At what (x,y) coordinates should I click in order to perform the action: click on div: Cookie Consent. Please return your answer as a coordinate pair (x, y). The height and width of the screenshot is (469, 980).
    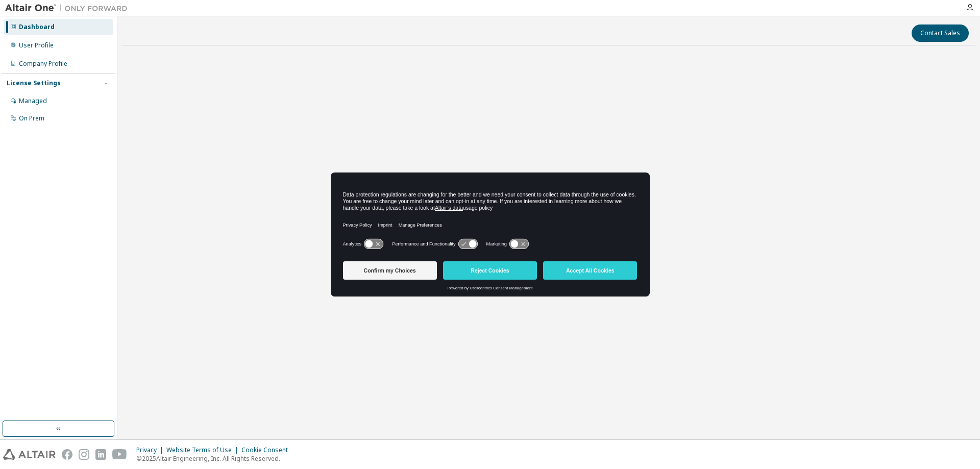
    Looking at the image, I should click on (267, 450).